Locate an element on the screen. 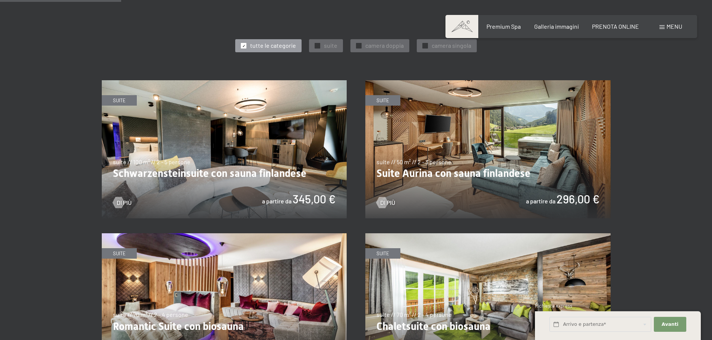 The height and width of the screenshot is (340, 712). a: Premium Spa is located at coordinates (504, 26).